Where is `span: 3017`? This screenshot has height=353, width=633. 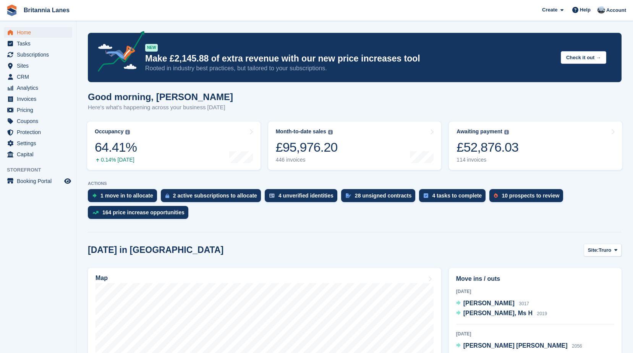 span: 3017 is located at coordinates (524, 304).